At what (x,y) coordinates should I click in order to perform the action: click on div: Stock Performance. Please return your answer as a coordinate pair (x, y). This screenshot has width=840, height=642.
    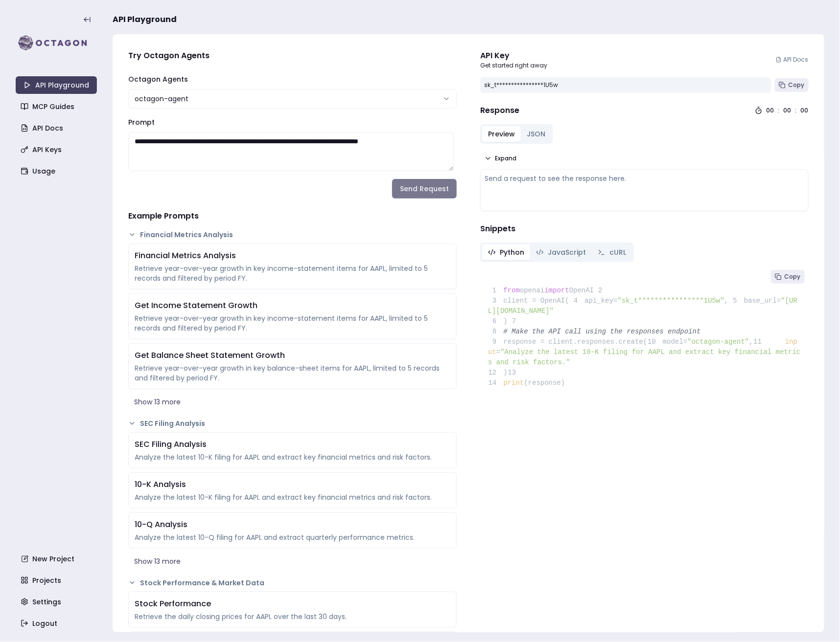
    Looking at the image, I should click on (292, 604).